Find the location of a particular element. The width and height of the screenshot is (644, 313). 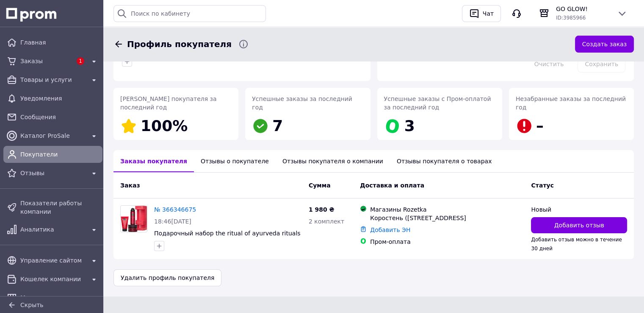

div: Новый is located at coordinates (579, 209).